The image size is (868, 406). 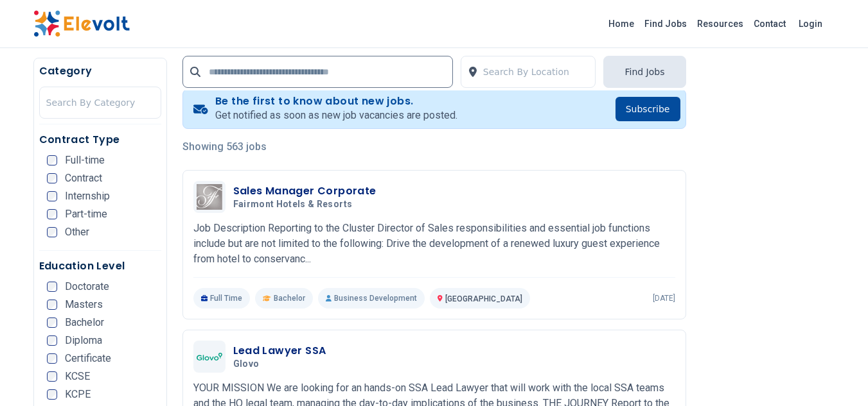 I want to click on p: Job Description Reporting to the Cluster Director of Sales responsibilities and essential job fun..., so click(x=434, y=244).